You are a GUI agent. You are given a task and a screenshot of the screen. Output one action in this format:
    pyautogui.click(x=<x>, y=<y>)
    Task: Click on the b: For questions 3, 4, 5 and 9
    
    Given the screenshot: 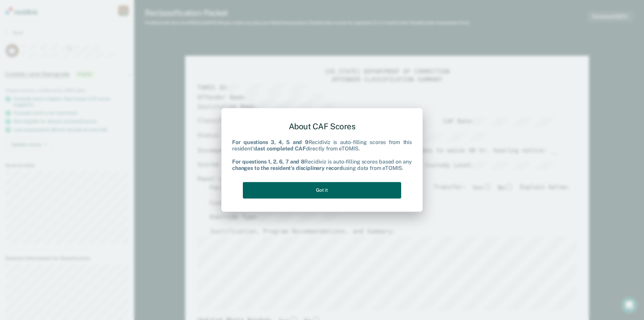 What is the action you would take?
    pyautogui.click(x=270, y=142)
    